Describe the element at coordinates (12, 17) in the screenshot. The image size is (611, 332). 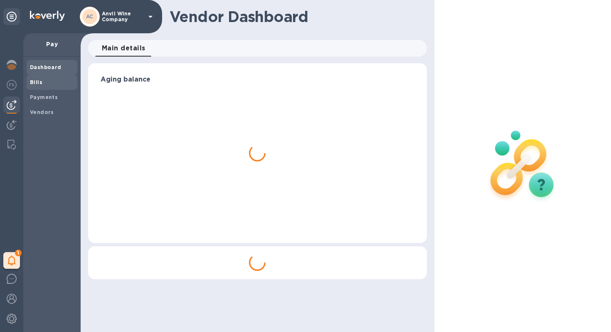
I see `div: Unpin categories` at that location.